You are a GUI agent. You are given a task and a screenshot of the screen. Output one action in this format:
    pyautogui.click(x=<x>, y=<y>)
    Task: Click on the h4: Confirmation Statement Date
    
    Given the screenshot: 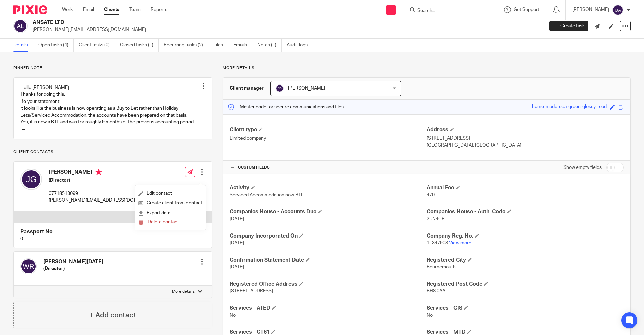 What is the action you would take?
    pyautogui.click(x=328, y=260)
    